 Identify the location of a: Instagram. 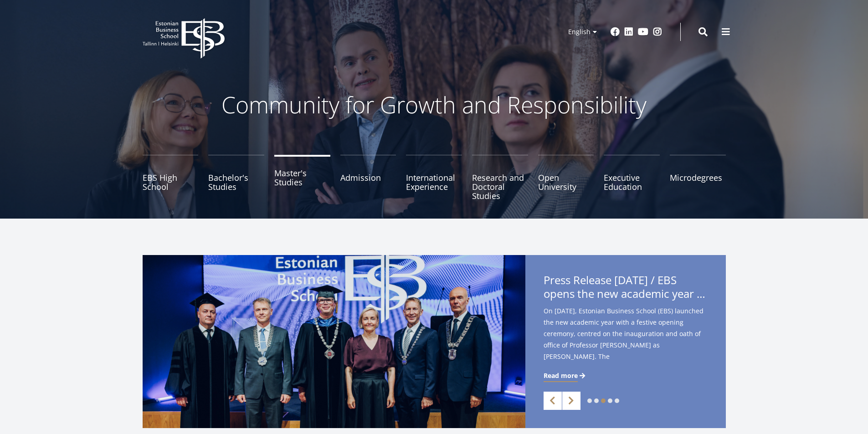
(658, 32).